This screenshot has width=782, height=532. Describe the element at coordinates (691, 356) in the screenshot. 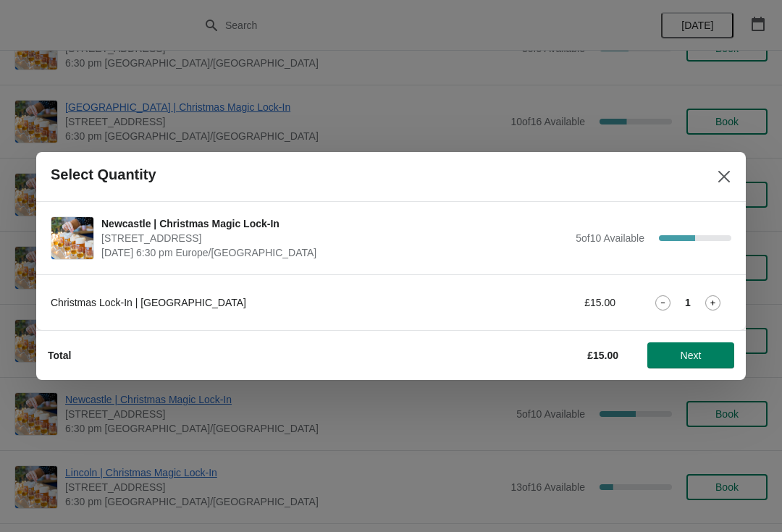

I see `button: Next` at that location.